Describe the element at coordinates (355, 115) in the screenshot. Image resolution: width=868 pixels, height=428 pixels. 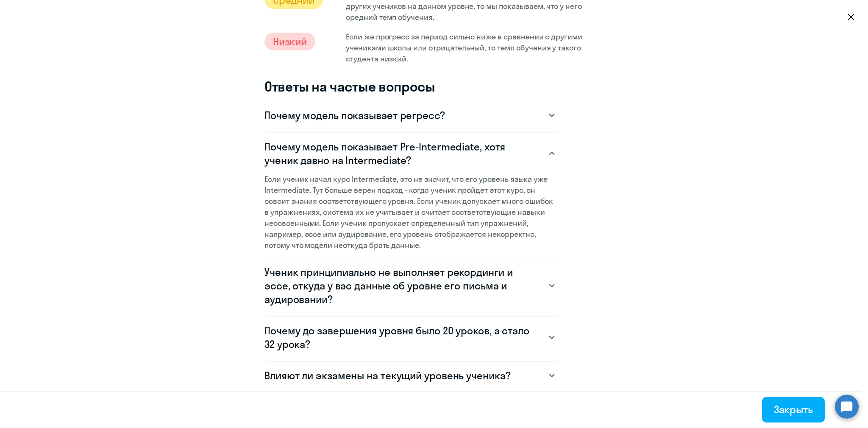
I see `h3: Почему модель показывает регресс?` at that location.